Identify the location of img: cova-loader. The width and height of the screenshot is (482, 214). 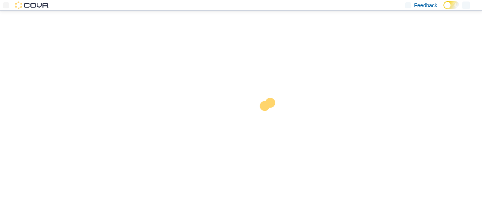
(269, 120).